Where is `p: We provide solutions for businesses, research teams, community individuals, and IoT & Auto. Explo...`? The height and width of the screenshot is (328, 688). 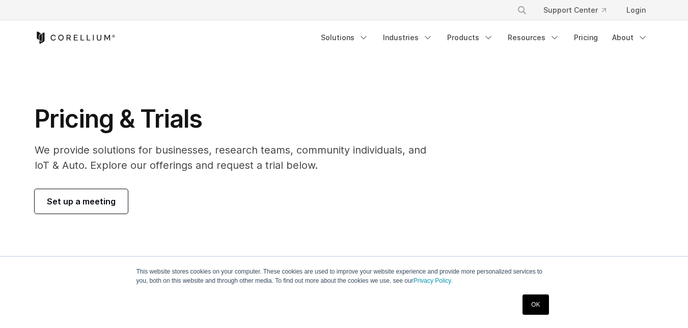
p: We provide solutions for businesses, research teams, community individuals, and IoT & Auto. Explo... is located at coordinates (237, 158).